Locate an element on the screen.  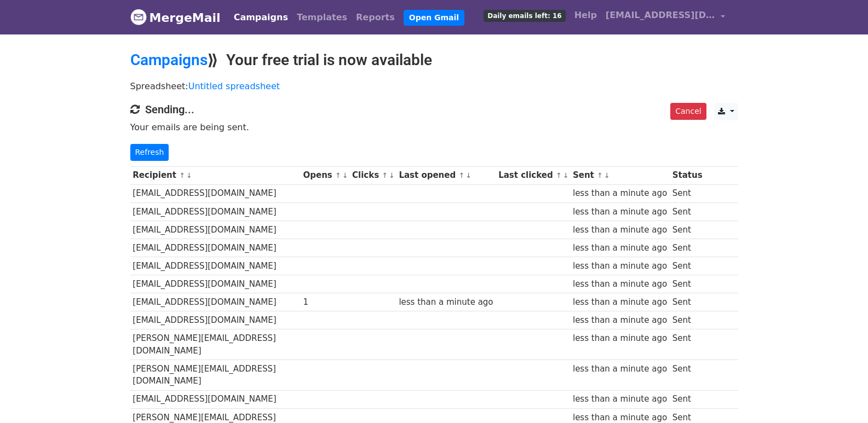
a: MergeMail is located at coordinates (175, 17).